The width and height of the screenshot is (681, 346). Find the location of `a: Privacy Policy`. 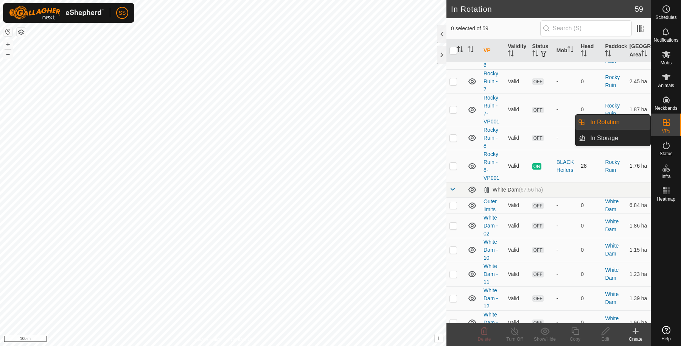

a: Privacy Policy is located at coordinates (207, 339).